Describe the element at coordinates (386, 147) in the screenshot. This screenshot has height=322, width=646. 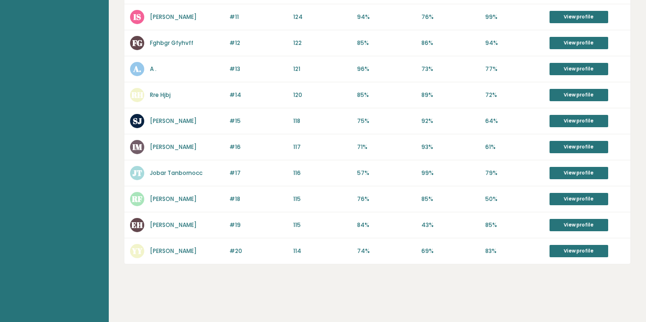
I see `p: 71%` at that location.